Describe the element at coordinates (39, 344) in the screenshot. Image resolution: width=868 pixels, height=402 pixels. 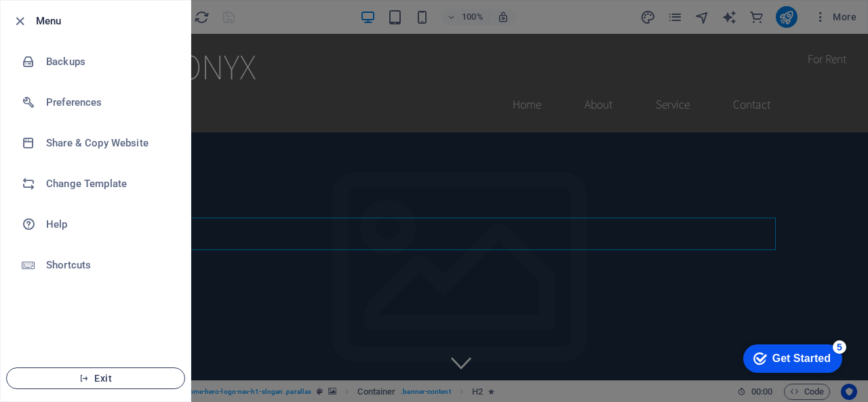
I see `button: 3` at that location.